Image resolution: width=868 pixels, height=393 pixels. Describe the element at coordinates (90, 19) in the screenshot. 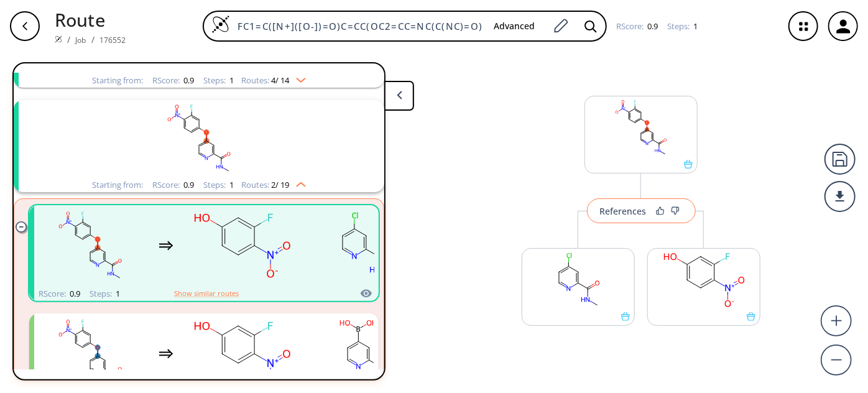

I see `p: Route` at that location.